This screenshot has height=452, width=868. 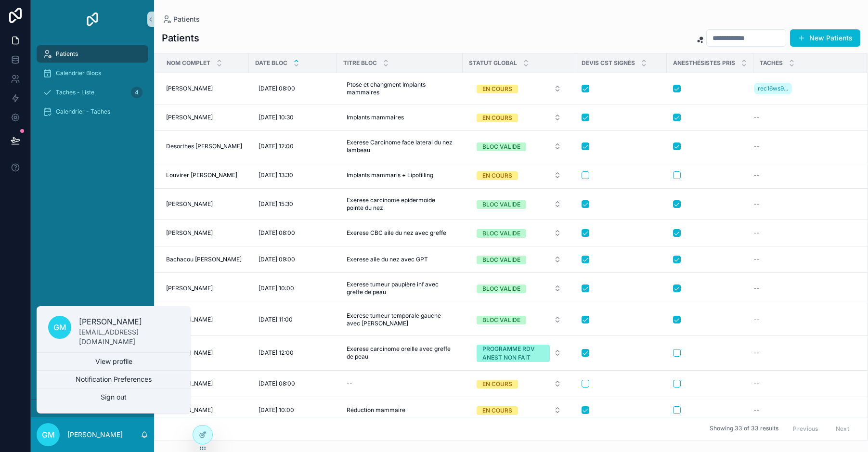 What do you see at coordinates (607, 63) in the screenshot?
I see `span: Devis CST Signés` at bounding box center [607, 63].